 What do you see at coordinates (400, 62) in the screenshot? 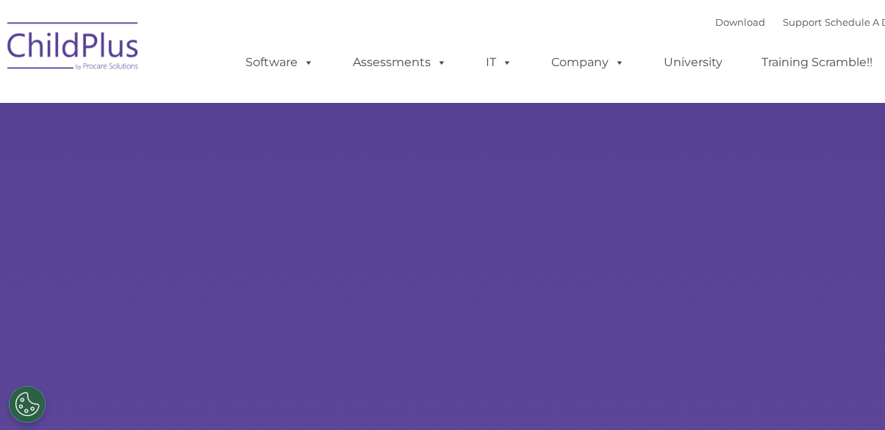
I see `a: Assessments` at bounding box center [400, 62].